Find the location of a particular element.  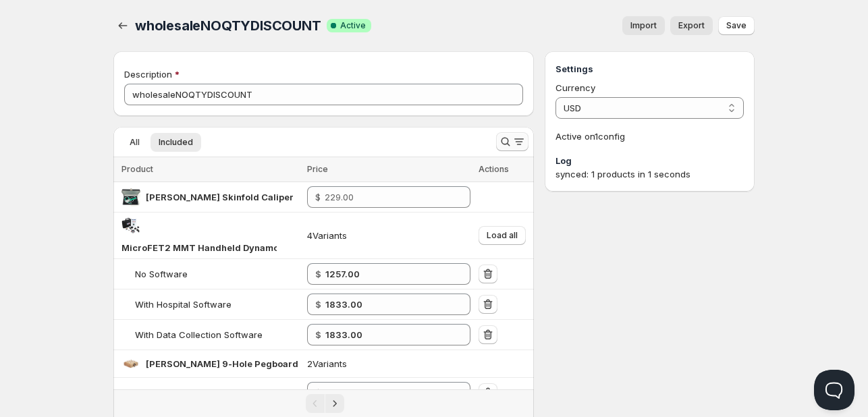

span: Product is located at coordinates (137, 169).